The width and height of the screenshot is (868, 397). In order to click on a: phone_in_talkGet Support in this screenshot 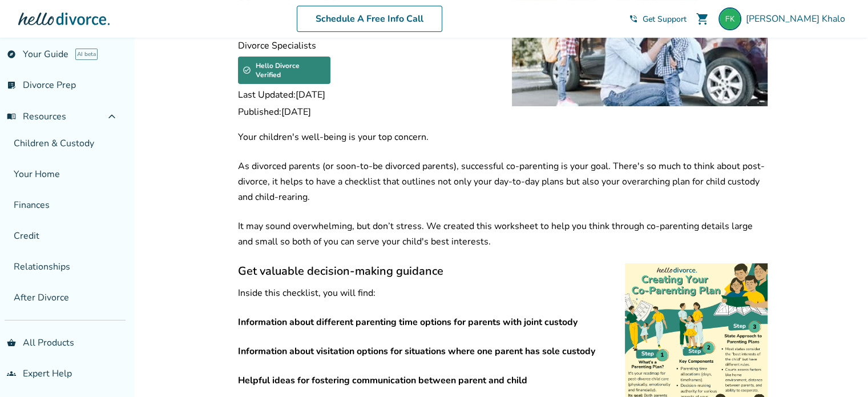, I will do `click(658, 19)`.